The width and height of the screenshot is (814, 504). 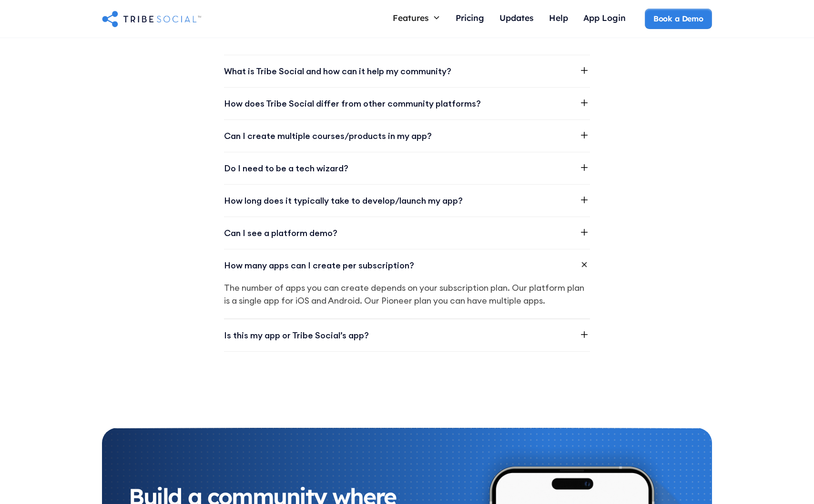 I want to click on div: How many apps can I create per subscription?, so click(x=319, y=266).